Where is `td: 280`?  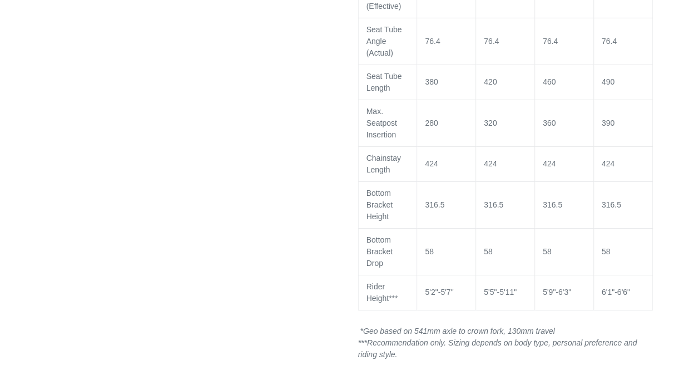 td: 280 is located at coordinates (446, 123).